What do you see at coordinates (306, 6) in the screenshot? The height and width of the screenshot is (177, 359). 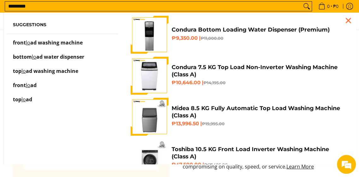 I see `button: Search` at bounding box center [306, 6].